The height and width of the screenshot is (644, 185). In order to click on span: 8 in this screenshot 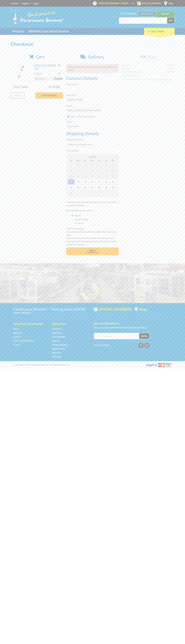, I will do `click(106, 171)`.